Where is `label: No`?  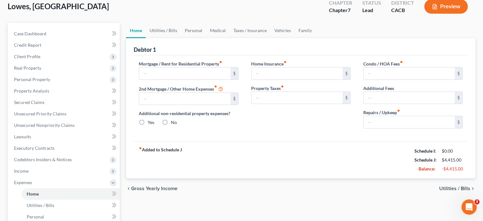
label: No is located at coordinates (174, 122).